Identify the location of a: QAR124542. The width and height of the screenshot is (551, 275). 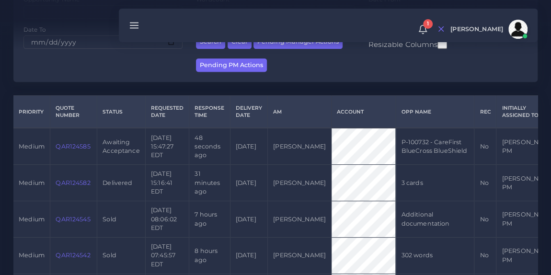
(73, 255).